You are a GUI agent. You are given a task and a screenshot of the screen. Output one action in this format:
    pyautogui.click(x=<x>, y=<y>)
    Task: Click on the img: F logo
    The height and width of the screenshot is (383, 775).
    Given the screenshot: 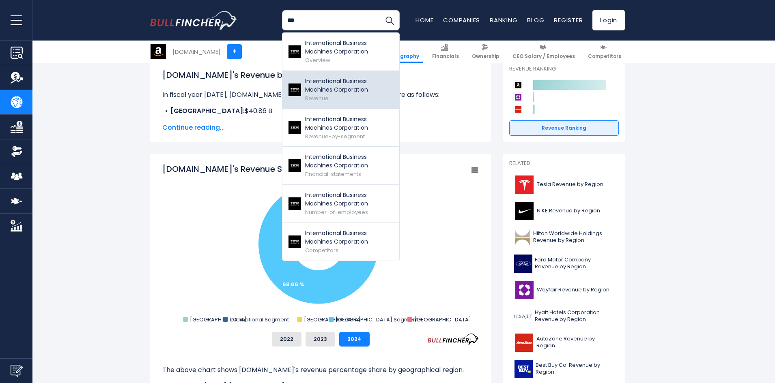 What is the action you would take?
    pyautogui.click(x=523, y=264)
    